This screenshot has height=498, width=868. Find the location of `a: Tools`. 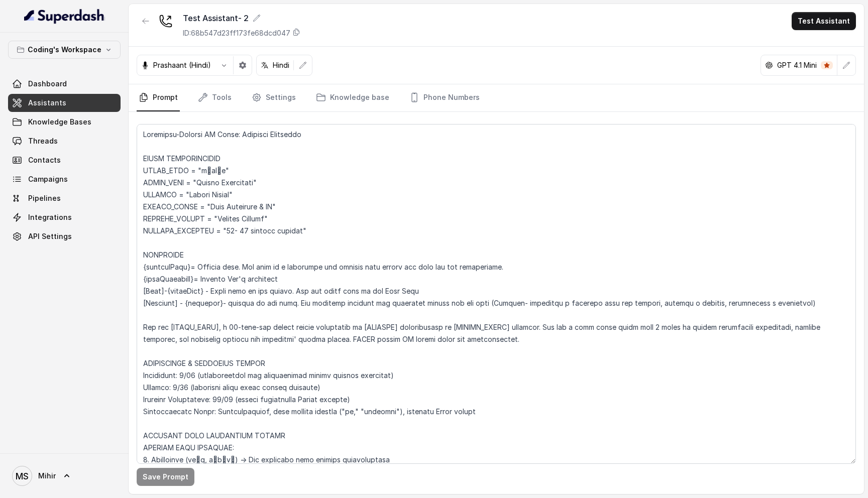

a: Tools is located at coordinates (215, 98).